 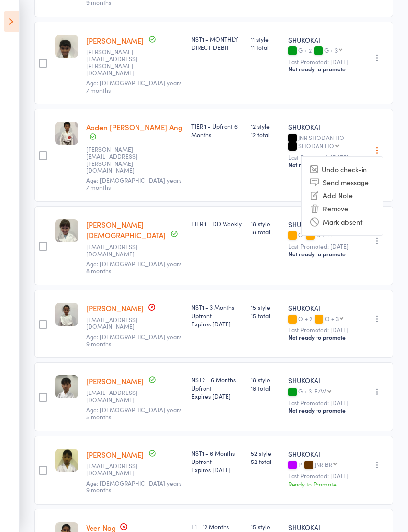 I want to click on span: 15 total, so click(x=266, y=315).